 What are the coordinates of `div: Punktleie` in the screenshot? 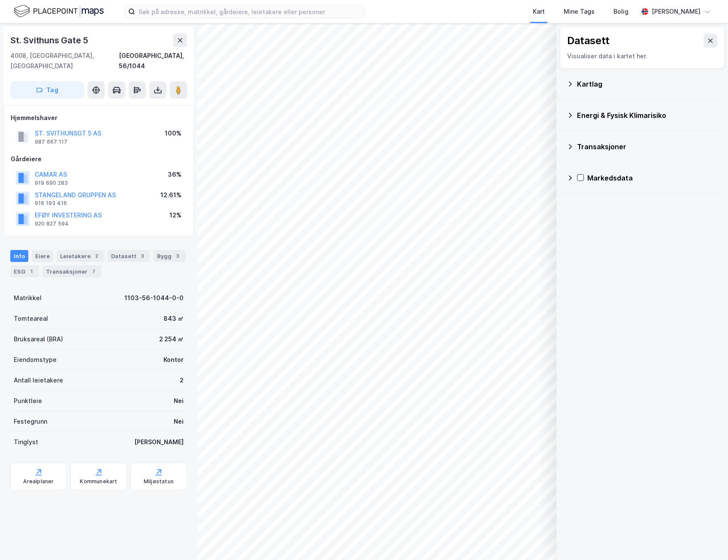 It's located at (28, 401).